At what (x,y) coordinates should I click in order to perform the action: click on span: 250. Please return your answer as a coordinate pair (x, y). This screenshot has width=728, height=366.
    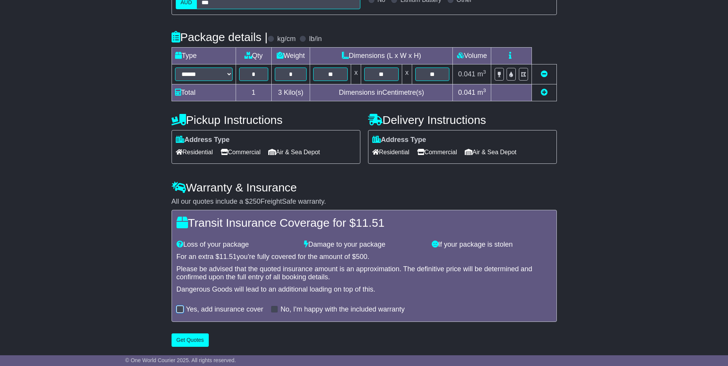
    Looking at the image, I should click on (255, 202).